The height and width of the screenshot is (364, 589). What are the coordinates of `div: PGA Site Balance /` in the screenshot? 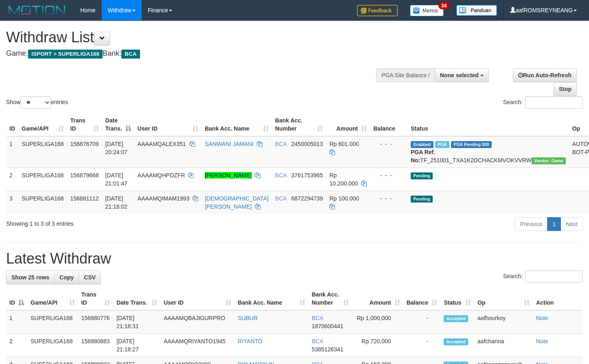 It's located at (405, 75).